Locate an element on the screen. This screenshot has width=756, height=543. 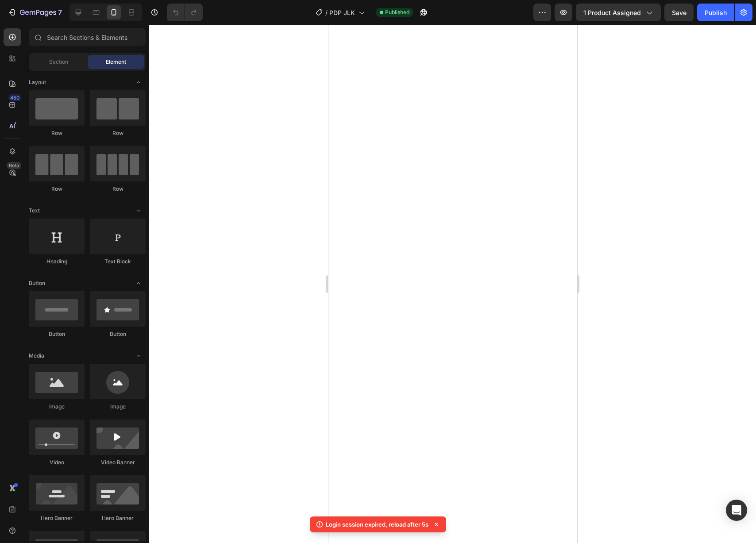
div: Heading is located at coordinates (57, 262).